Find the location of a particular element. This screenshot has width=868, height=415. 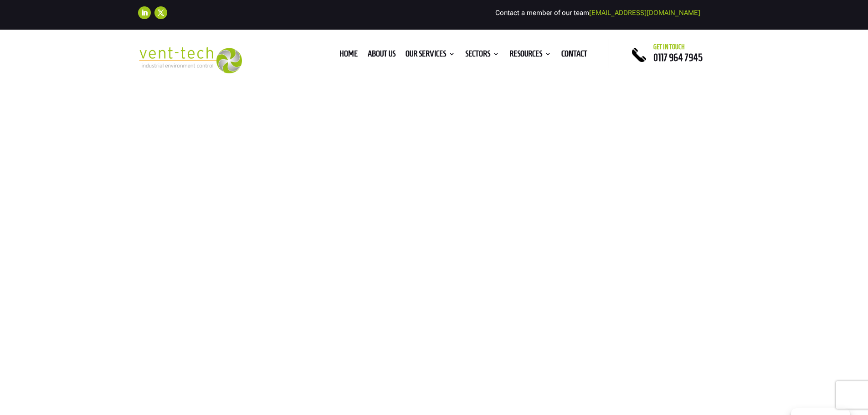

a: Sectors is located at coordinates (482, 55).